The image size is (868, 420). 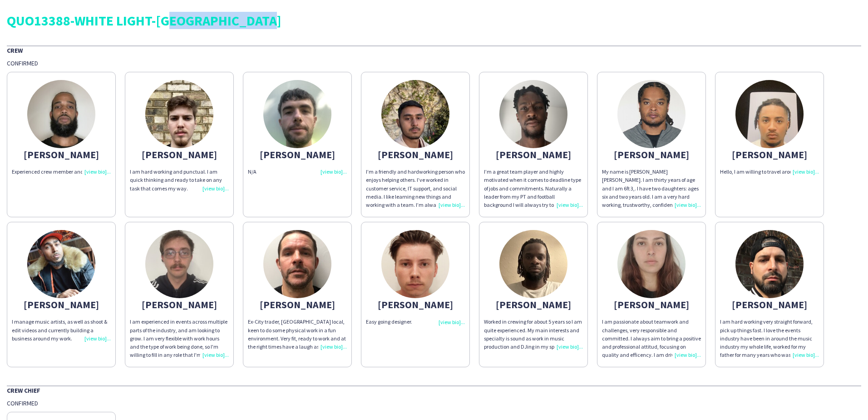 I want to click on div: Easy going designer., so click(x=416, y=321).